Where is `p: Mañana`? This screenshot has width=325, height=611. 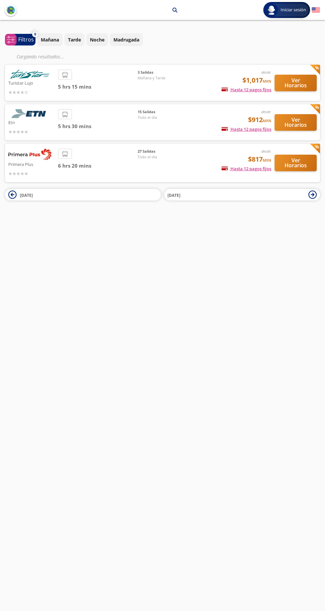
p: Mañana is located at coordinates (50, 40).